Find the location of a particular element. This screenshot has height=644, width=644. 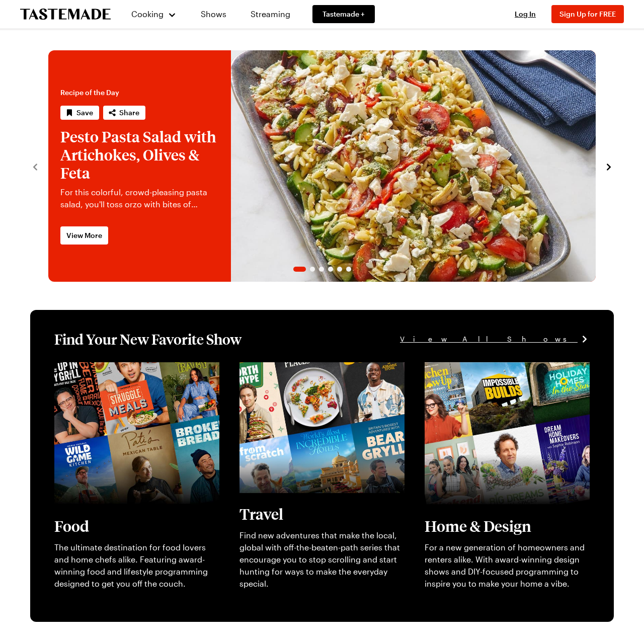

span: Tastemade + is located at coordinates (344, 14).